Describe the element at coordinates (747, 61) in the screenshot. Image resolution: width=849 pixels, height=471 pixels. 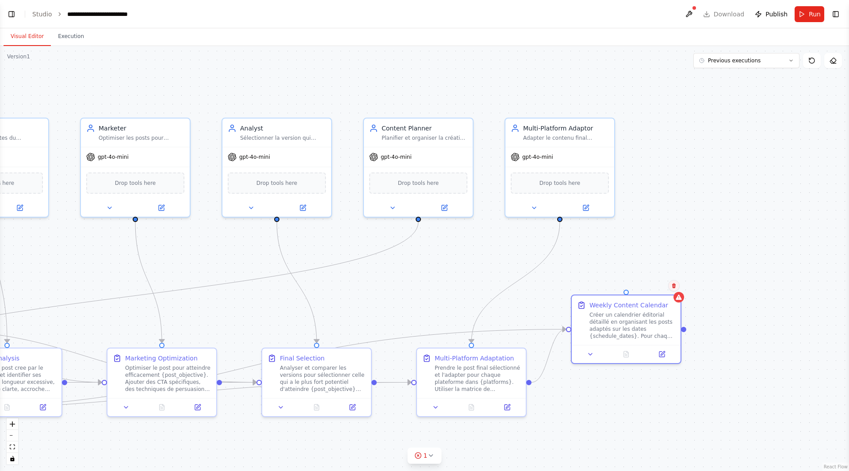
I see `button: Previous executions` at that location.